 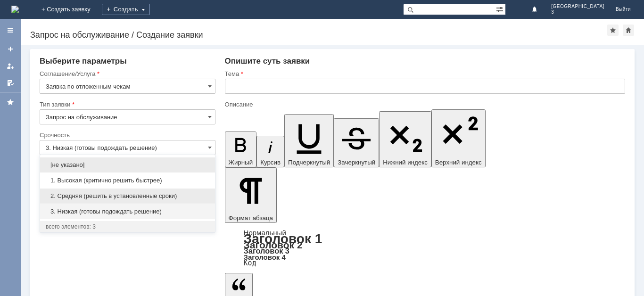 I want to click on div: Запрос на обслуживание / Создание заявки, so click(x=318, y=35).